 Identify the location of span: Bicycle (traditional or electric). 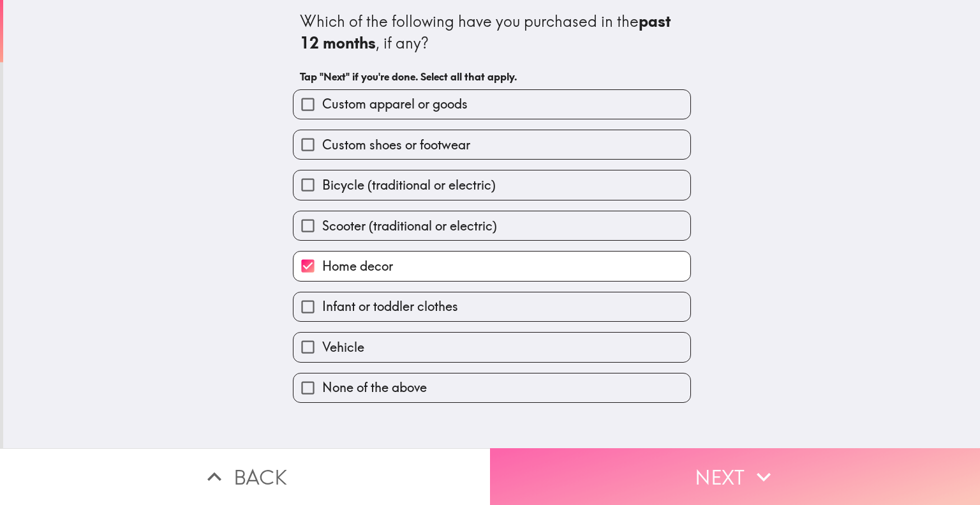
(409, 185).